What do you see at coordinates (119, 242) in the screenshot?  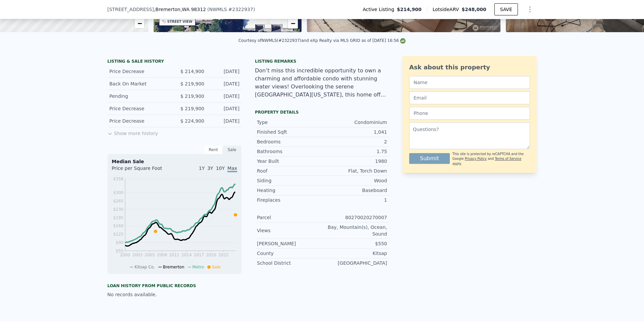 I see `tspan: $90` at bounding box center [119, 242].